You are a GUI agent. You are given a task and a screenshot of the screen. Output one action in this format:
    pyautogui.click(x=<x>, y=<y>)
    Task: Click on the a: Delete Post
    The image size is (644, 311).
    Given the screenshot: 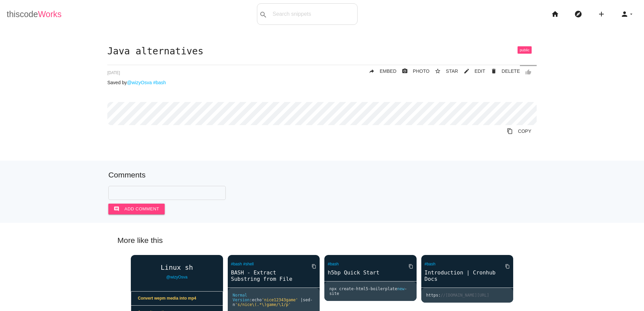 What is the action you would take?
    pyautogui.click(x=502, y=71)
    